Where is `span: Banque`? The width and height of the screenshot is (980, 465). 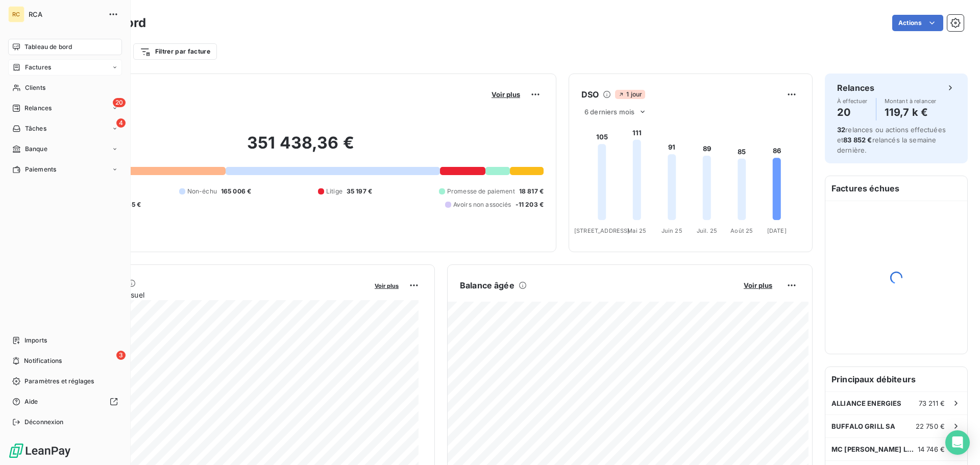 span: Banque is located at coordinates (36, 149).